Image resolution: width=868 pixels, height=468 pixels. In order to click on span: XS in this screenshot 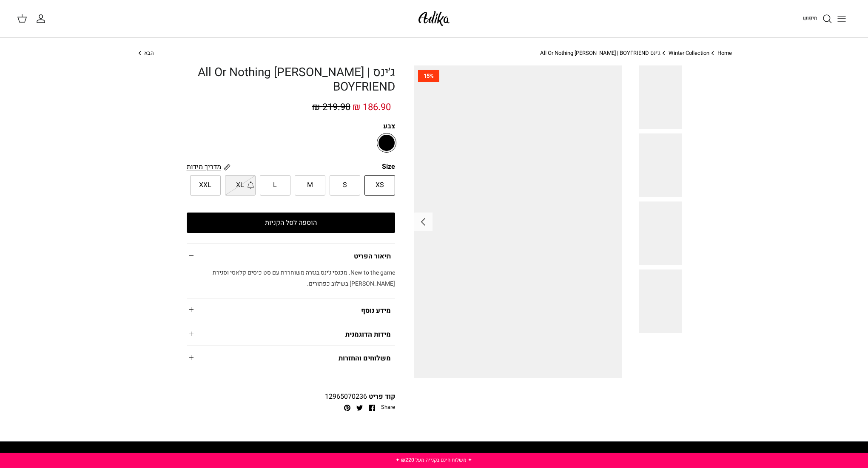, I will do `click(380, 186)`.